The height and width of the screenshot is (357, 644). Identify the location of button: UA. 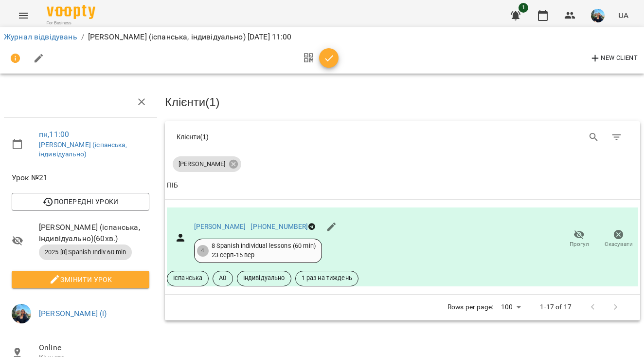
(623, 15).